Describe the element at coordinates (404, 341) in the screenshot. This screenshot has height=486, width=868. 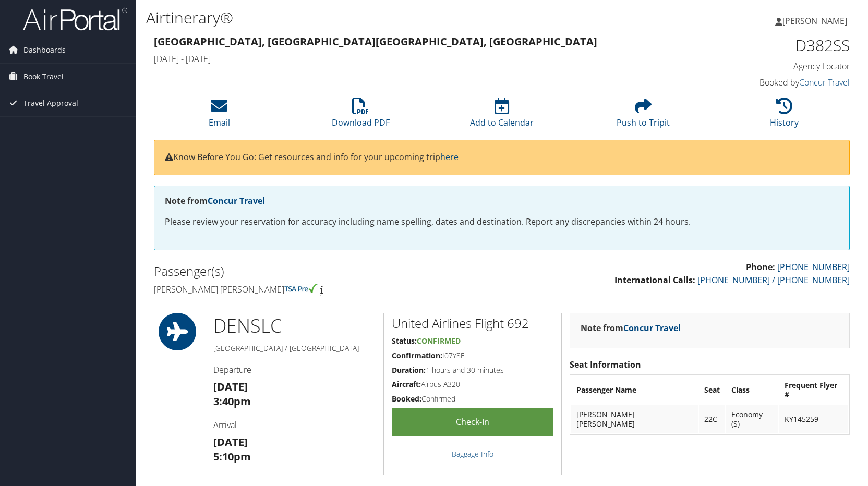
I see `strong: Status:` at that location.